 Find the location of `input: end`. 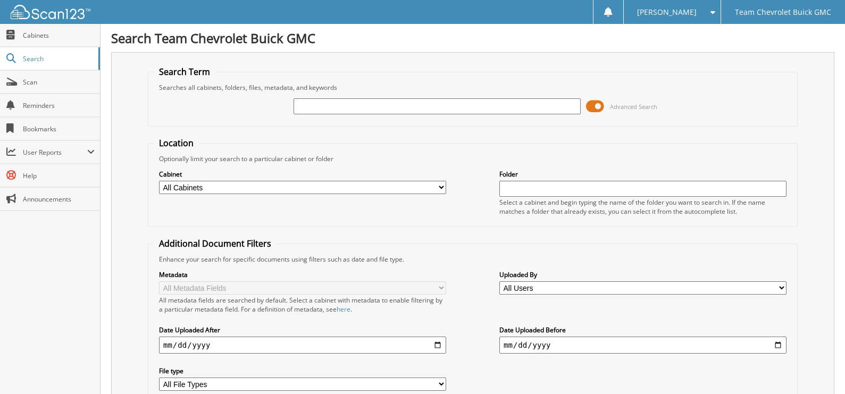

input: end is located at coordinates (643, 345).